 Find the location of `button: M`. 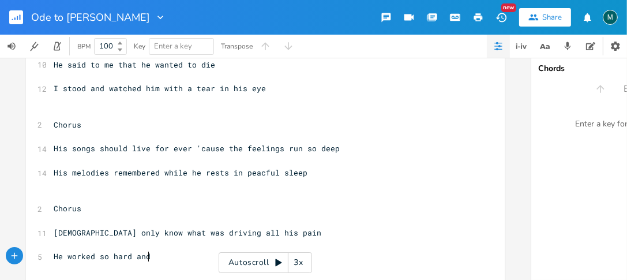

button: M is located at coordinates (611, 17).